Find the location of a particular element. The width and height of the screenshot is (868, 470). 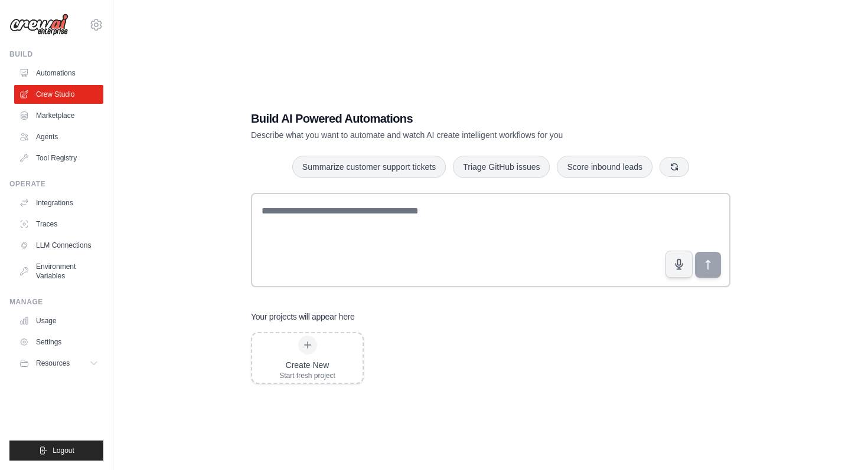

button: Click to speak your automation idea is located at coordinates (679, 264).